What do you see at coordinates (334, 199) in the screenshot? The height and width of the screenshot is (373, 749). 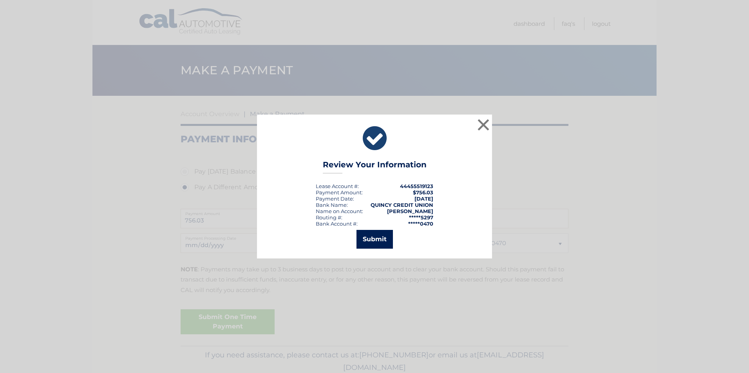 I see `span: Payment Date` at bounding box center [334, 199].